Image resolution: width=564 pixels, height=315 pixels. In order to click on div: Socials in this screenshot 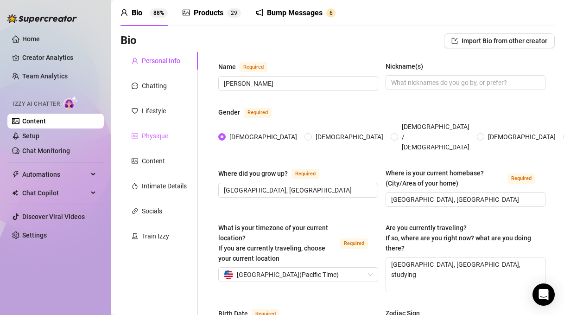, I will do `click(152, 211)`.